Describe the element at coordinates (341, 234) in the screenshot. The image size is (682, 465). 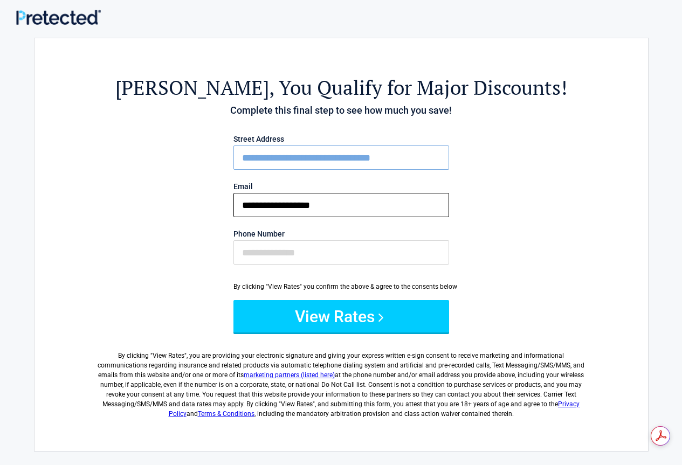
I see `label: Phone Number` at that location.